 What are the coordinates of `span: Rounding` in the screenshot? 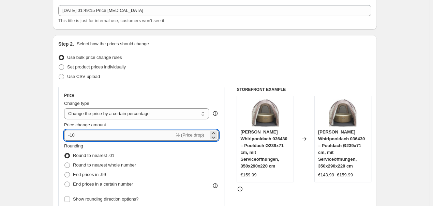 It's located at (74, 146).